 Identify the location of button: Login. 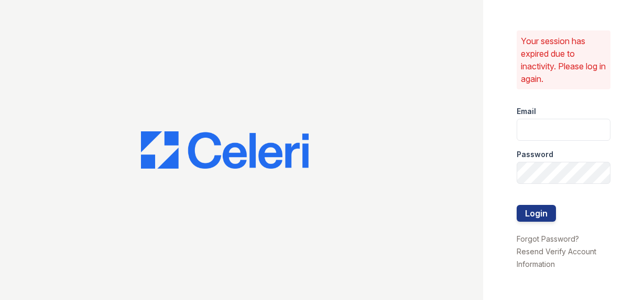
(536, 213).